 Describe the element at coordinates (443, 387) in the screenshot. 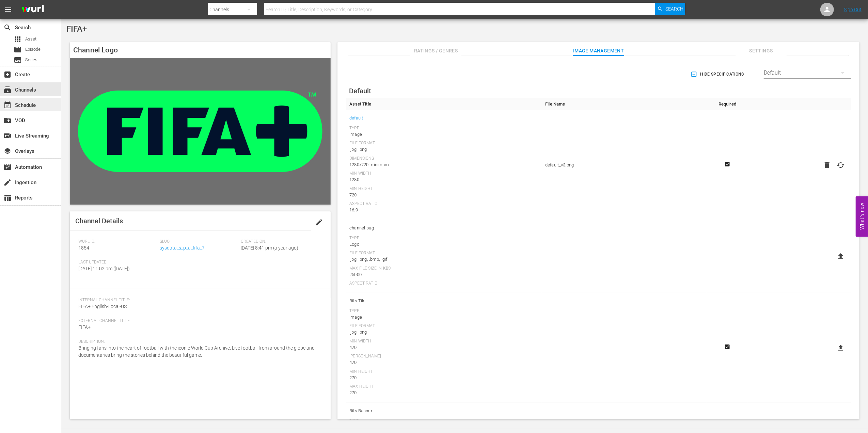

I see `div: Max Height` at that location.